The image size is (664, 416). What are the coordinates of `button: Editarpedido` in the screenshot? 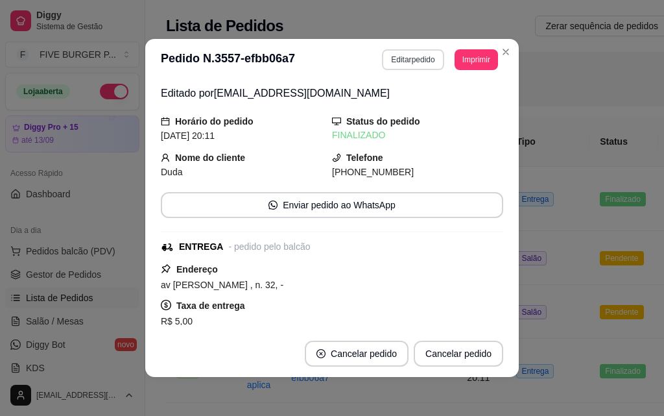 It's located at (412, 60).